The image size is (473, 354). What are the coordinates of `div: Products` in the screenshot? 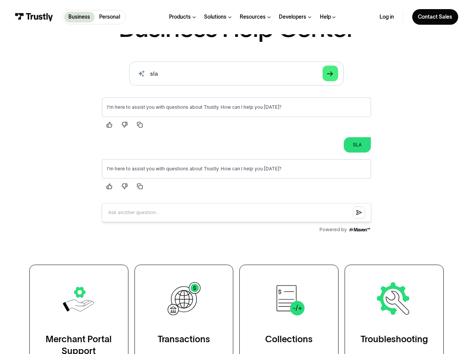 It's located at (180, 17).